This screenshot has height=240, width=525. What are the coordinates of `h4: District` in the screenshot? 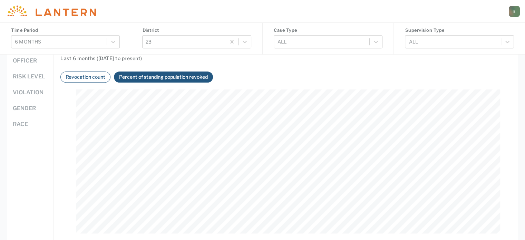 It's located at (196, 30).